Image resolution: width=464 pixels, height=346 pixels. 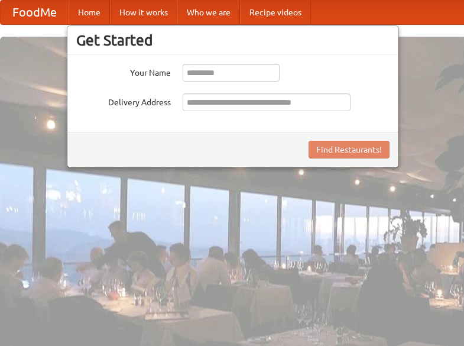 What do you see at coordinates (123, 100) in the screenshot?
I see `label: Delivery Address` at bounding box center [123, 100].